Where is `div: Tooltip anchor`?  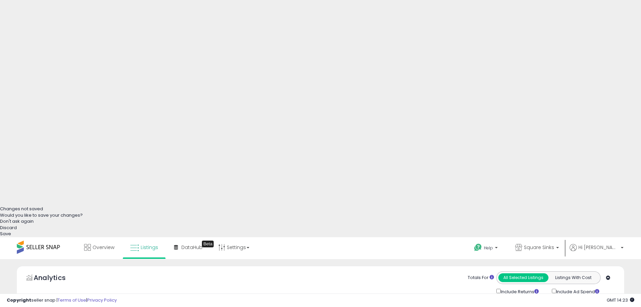
div: Tooltip anchor is located at coordinates (208, 244).